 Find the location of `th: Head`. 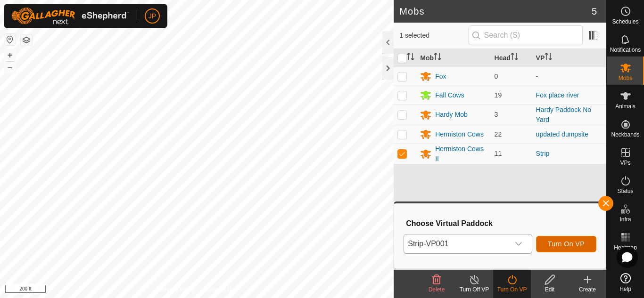

th: Head is located at coordinates (511, 58).